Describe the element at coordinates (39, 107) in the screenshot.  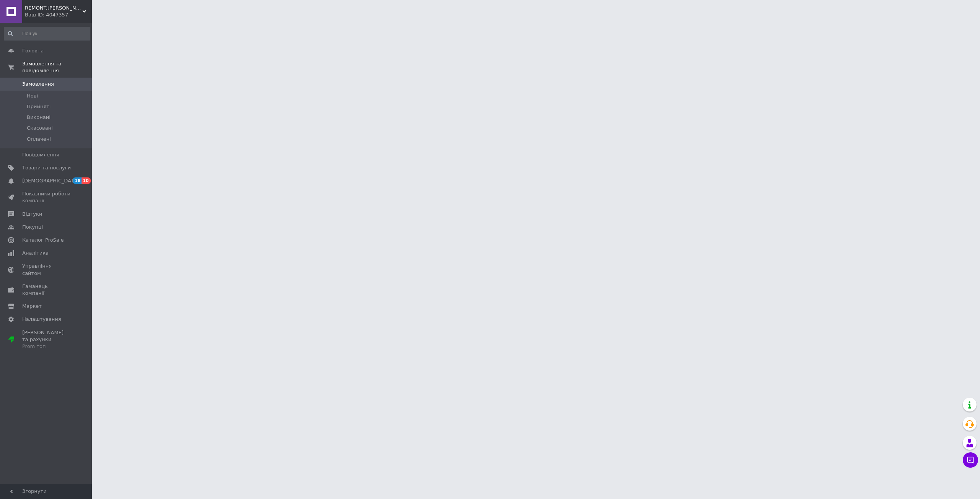
I see `span: Прийняті` at that location.